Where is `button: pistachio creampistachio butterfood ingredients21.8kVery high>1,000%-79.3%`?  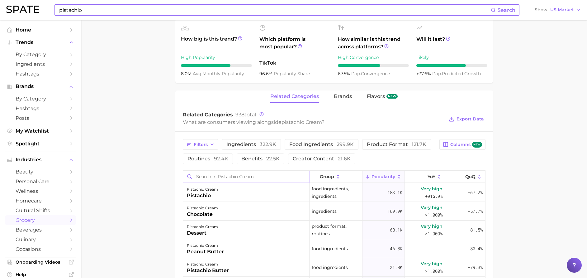 button: pistachio creampistachio butterfood ingredients21.8kVery high>1,000%-79.3% is located at coordinates (334, 267).